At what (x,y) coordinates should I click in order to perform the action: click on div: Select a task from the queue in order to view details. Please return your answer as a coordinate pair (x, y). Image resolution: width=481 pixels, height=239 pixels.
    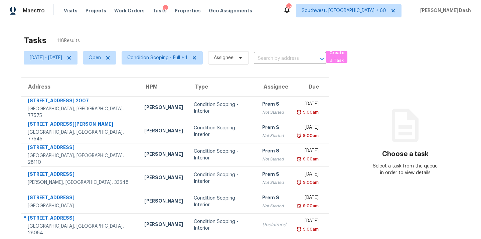
    Looking at the image, I should click on (405, 169).